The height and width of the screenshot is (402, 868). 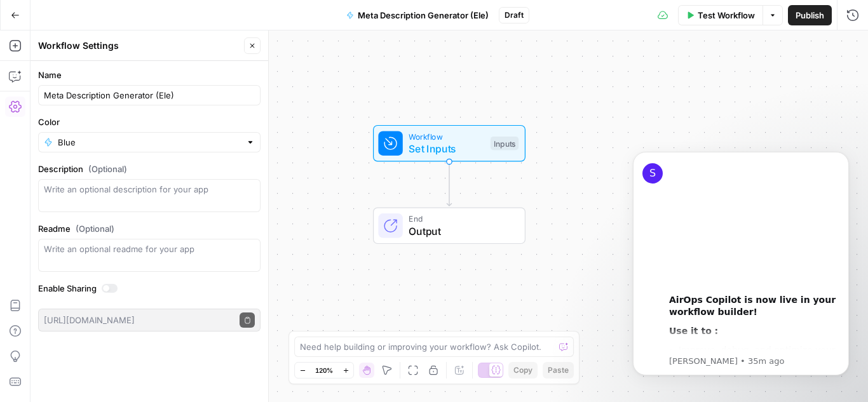 I want to click on button: Publish, so click(x=809, y=15).